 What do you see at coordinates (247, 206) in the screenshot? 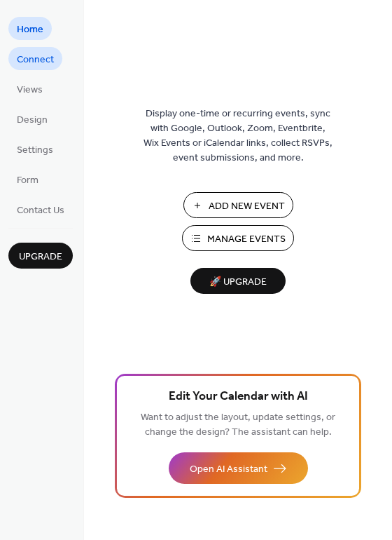
I see `span: Add New Event` at bounding box center [247, 206].